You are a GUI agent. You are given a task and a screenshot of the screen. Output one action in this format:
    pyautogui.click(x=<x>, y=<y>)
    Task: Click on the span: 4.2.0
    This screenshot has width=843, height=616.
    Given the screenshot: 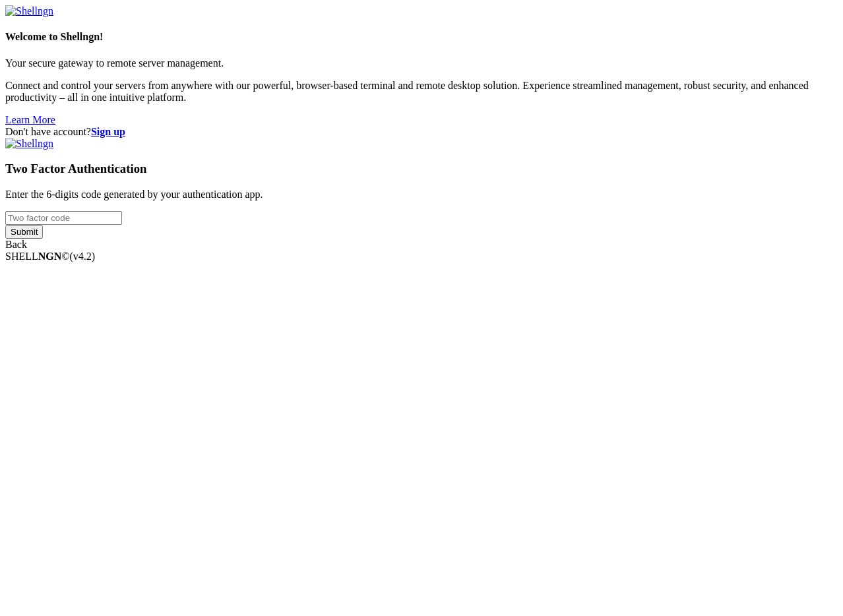 What is the action you would take?
    pyautogui.click(x=82, y=256)
    